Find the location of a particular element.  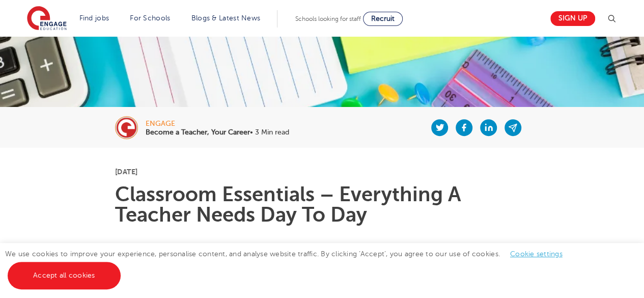

b: Become a Teacher, Your Career is located at coordinates (198, 132).